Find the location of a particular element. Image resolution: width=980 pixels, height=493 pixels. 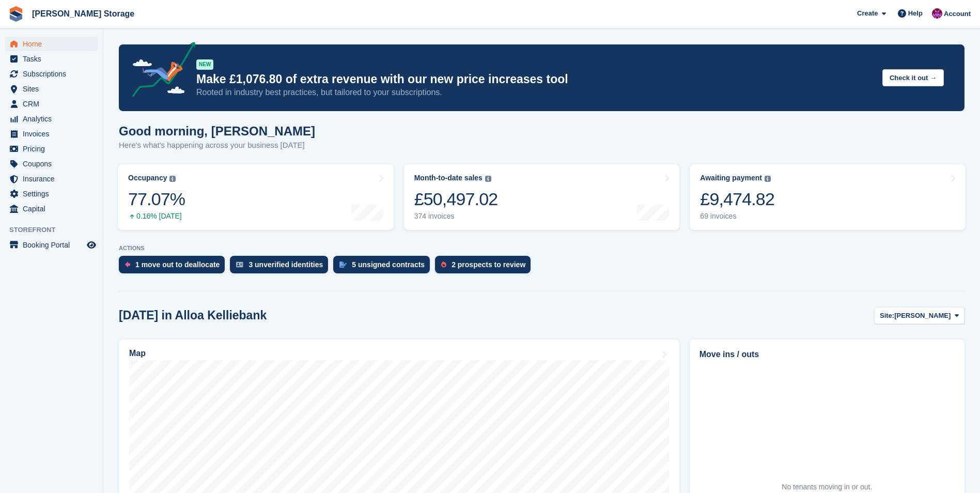

span: Site: is located at coordinates (887, 315).